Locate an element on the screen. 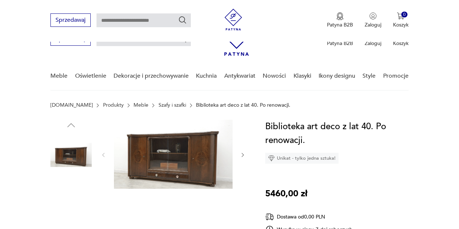  h1: Biblioteka art deco z lat 40. Po renowacji. is located at coordinates (337, 134).